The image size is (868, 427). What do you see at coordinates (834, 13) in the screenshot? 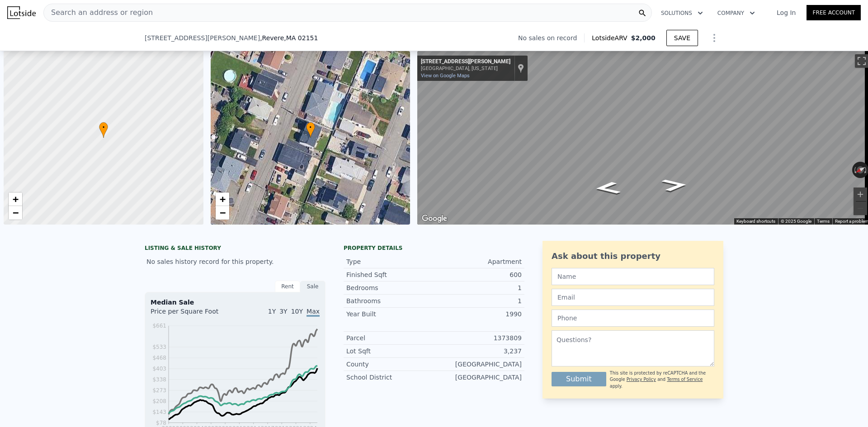
I see `a: Free Account` at bounding box center [834, 13].